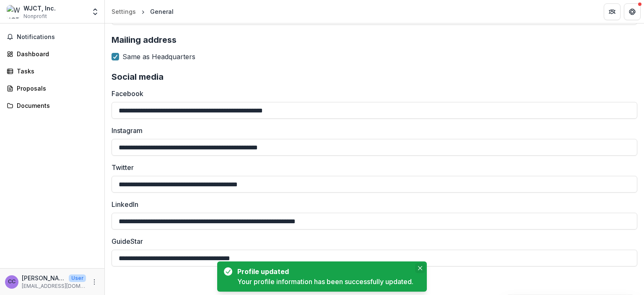 The width and height of the screenshot is (644, 295). Describe the element at coordinates (372, 167) in the screenshot. I see `label: Twitter` at that location.